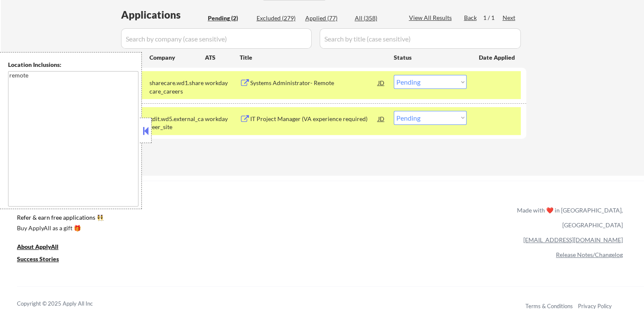  What do you see at coordinates (59, 228) in the screenshot?
I see `a: Buy ApplyAll as a gift 🎁` at bounding box center [59, 228].